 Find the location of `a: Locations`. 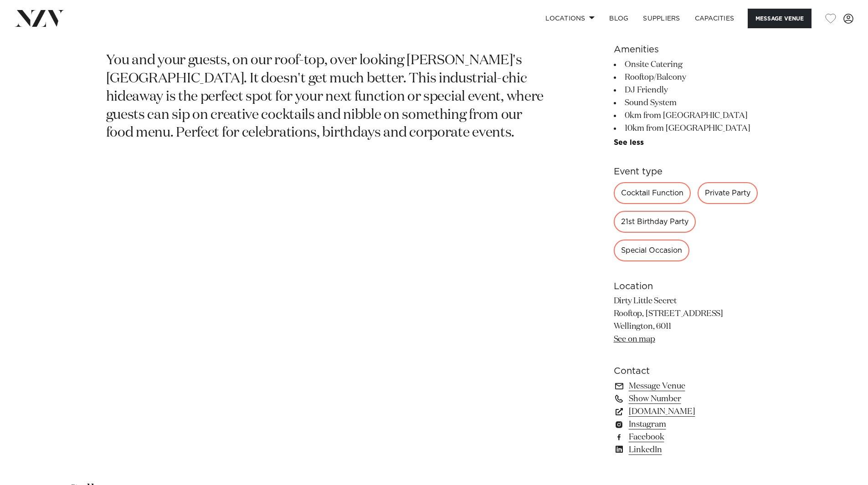

a: Locations is located at coordinates (570, 18).